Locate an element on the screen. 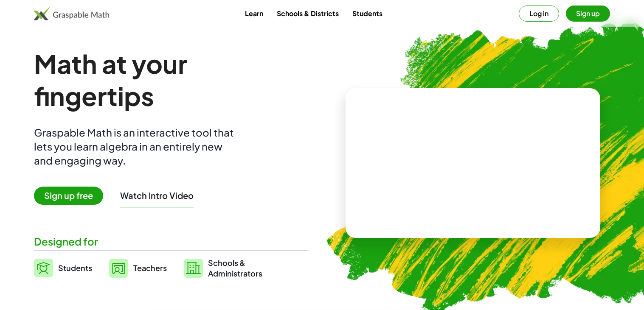 The image size is (644, 310). span: Schools & Administrators is located at coordinates (235, 268).